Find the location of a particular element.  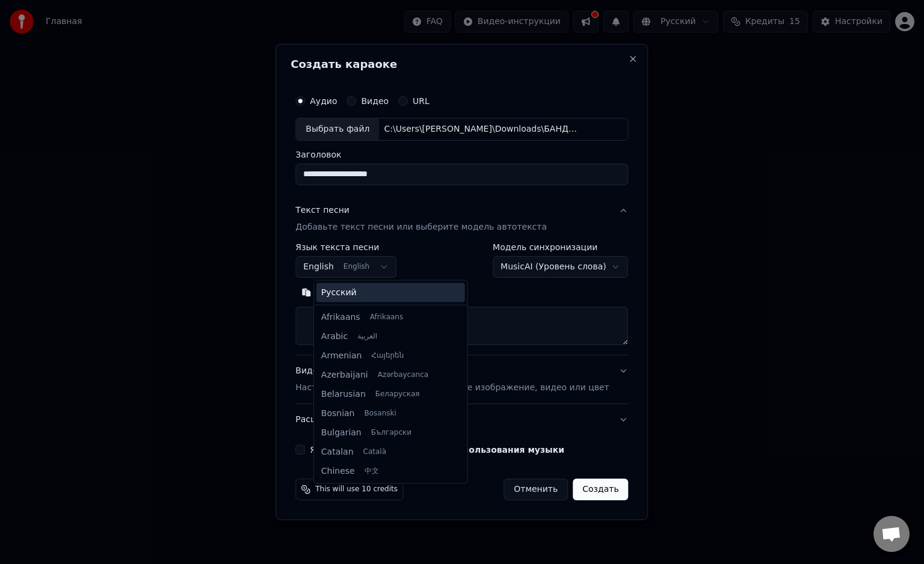

span: Chinese is located at coordinates (338, 471).